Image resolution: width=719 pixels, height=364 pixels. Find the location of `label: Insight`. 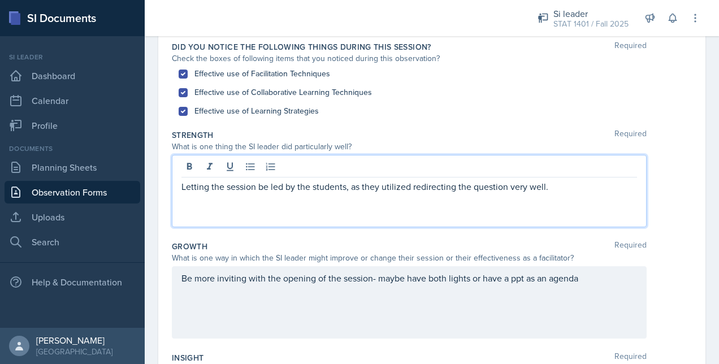

label: Insight is located at coordinates (188, 358).